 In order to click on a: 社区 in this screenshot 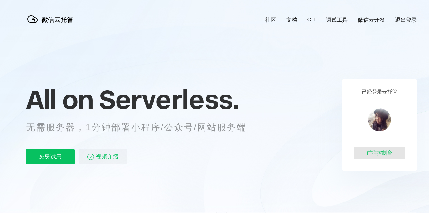, I will do `click(271, 20)`.